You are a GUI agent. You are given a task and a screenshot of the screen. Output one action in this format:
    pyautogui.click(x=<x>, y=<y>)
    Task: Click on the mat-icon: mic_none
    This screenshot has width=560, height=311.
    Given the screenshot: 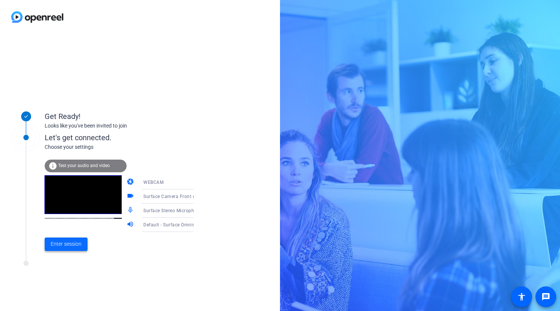 What is the action you would take?
    pyautogui.click(x=131, y=210)
    